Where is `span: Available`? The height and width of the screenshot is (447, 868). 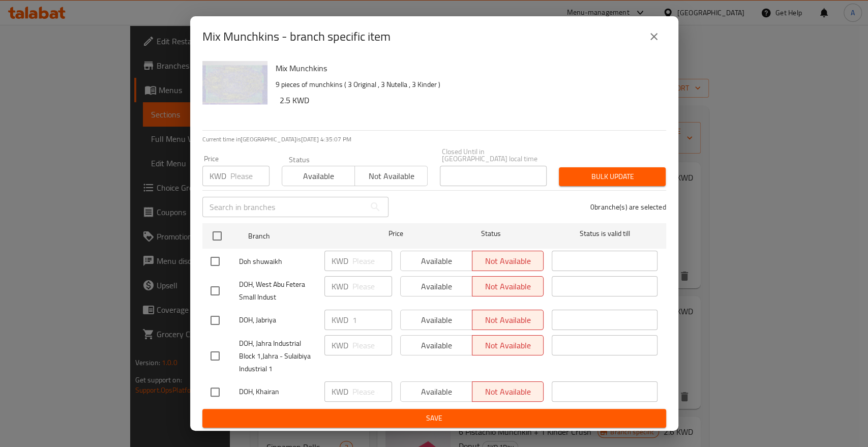
span: Available is located at coordinates (319, 176).